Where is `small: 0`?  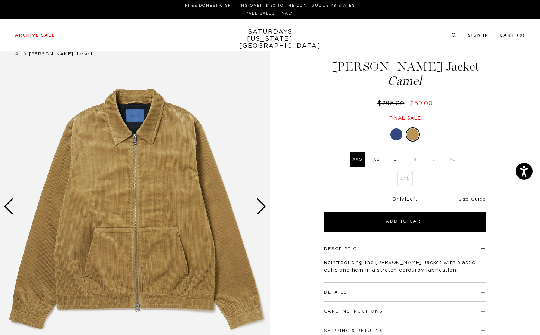 small: 0 is located at coordinates (521, 35).